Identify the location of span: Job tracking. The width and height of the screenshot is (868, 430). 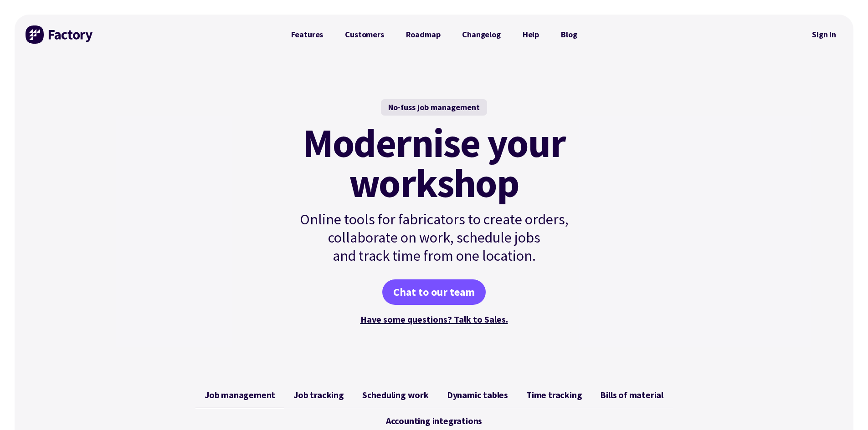
(318, 396).